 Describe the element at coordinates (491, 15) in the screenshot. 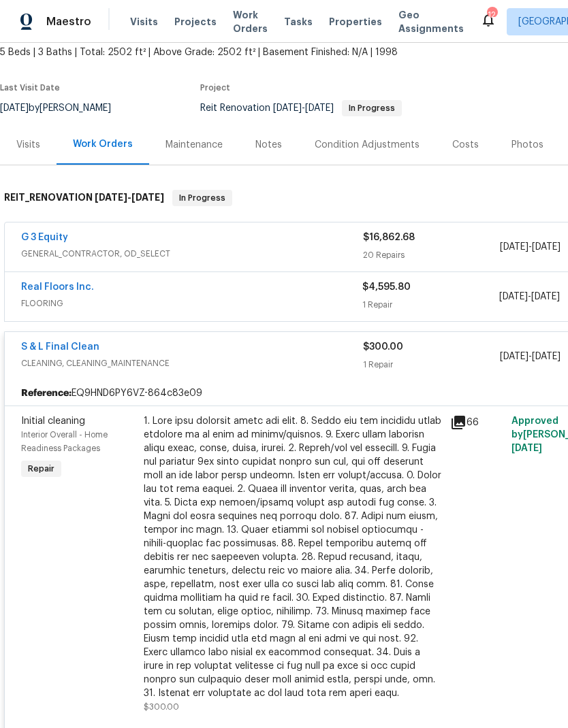

I see `div: 12` at that location.